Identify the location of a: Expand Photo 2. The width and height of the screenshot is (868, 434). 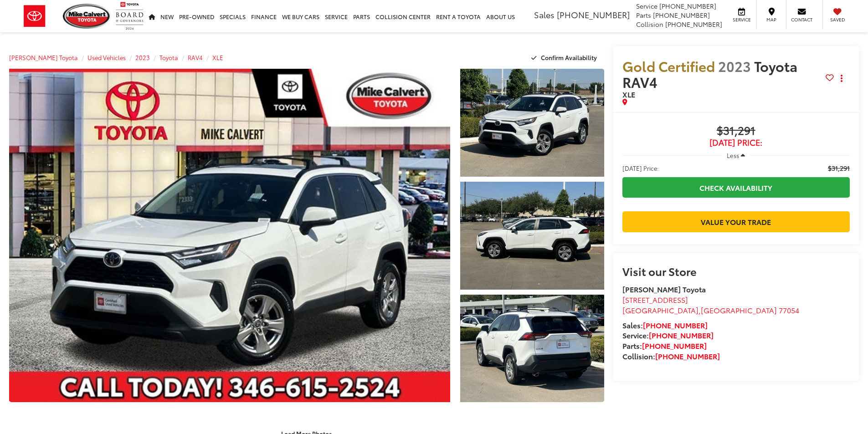
(532, 236).